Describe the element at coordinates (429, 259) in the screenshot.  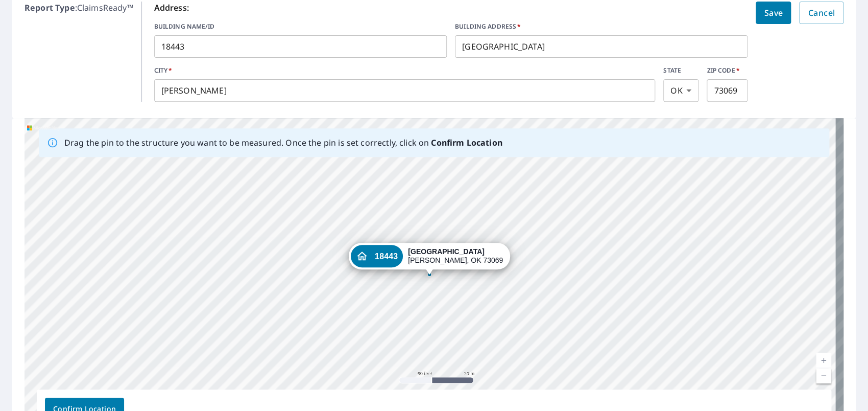
I see `div: Dropped pin, building 18443, Residential property, Boardwalk Crossing Norman, OK 73069` at that location.